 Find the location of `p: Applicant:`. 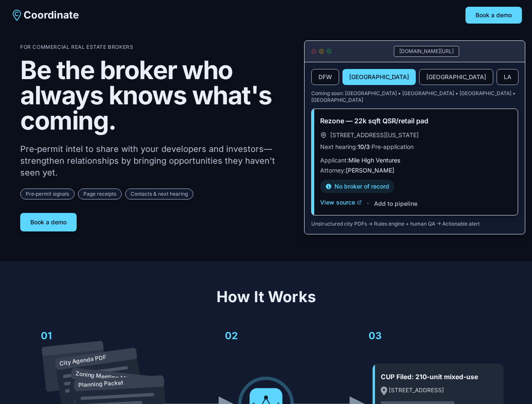

p: Applicant: is located at coordinates (415, 161).